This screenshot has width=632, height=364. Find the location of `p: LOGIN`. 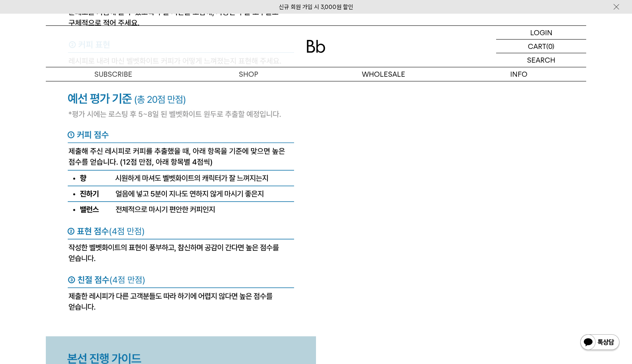

p: LOGIN is located at coordinates (541, 32).